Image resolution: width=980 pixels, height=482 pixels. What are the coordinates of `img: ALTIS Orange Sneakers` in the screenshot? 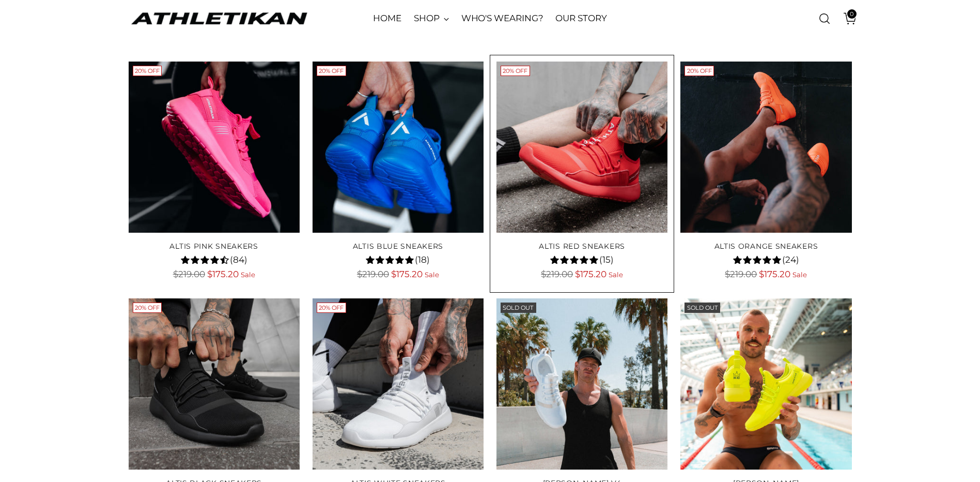 It's located at (765, 147).